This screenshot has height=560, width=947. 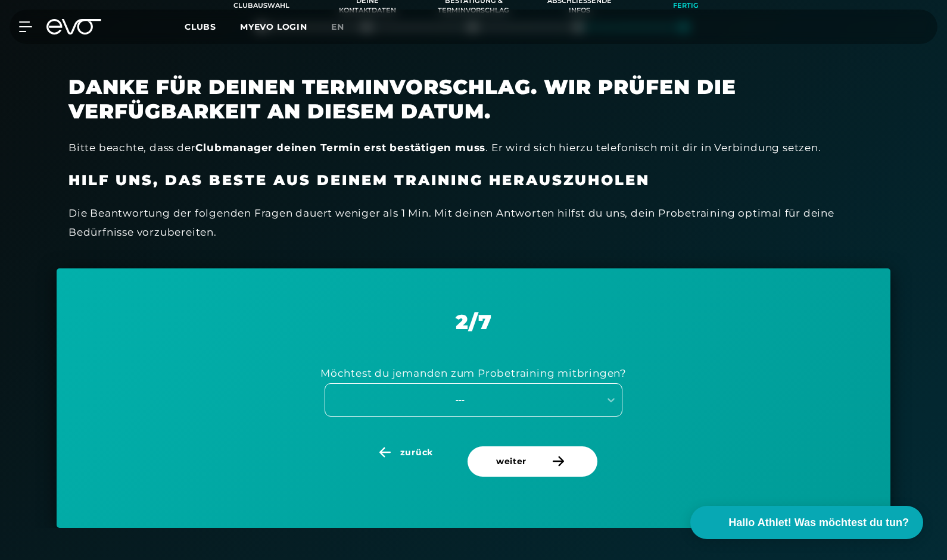 What do you see at coordinates (535, 472) in the screenshot?
I see `a: weiter` at bounding box center [535, 472].